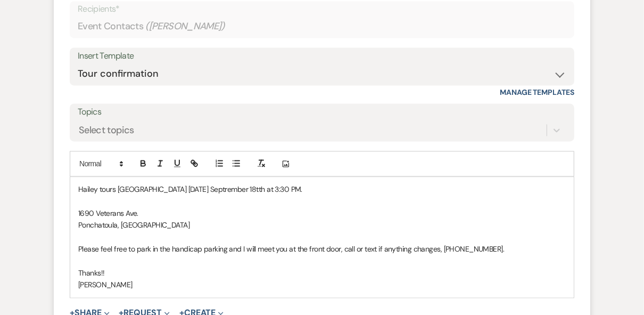  What do you see at coordinates (322, 213) in the screenshot?
I see `p: 1690 Veterans Ave.` at bounding box center [322, 213].